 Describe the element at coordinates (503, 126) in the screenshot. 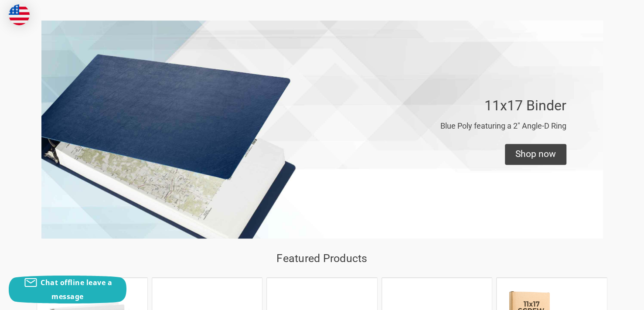

I see `p: Blue Poly featuring a 2" Angle-D Ring` at that location.